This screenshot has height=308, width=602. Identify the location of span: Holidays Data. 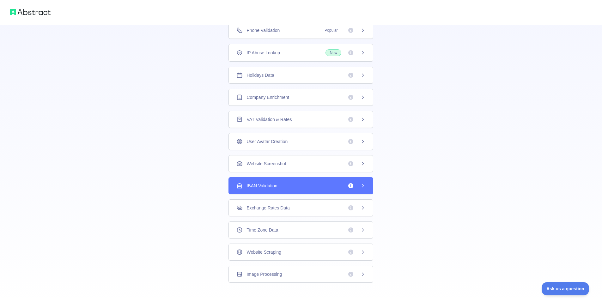
(260, 75).